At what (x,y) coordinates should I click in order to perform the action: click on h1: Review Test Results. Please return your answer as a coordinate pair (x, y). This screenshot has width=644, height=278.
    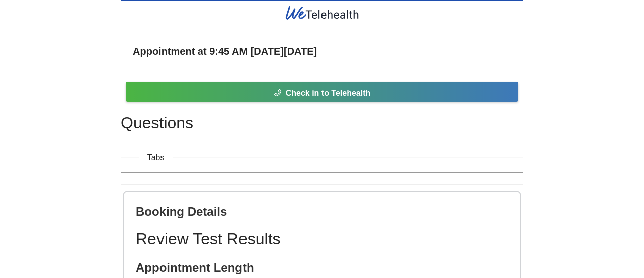
    Looking at the image, I should click on (322, 238).